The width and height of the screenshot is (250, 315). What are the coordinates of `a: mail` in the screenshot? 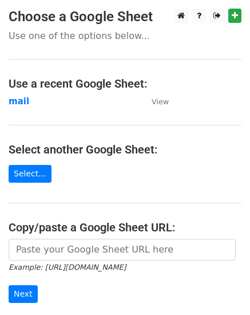 It's located at (19, 101).